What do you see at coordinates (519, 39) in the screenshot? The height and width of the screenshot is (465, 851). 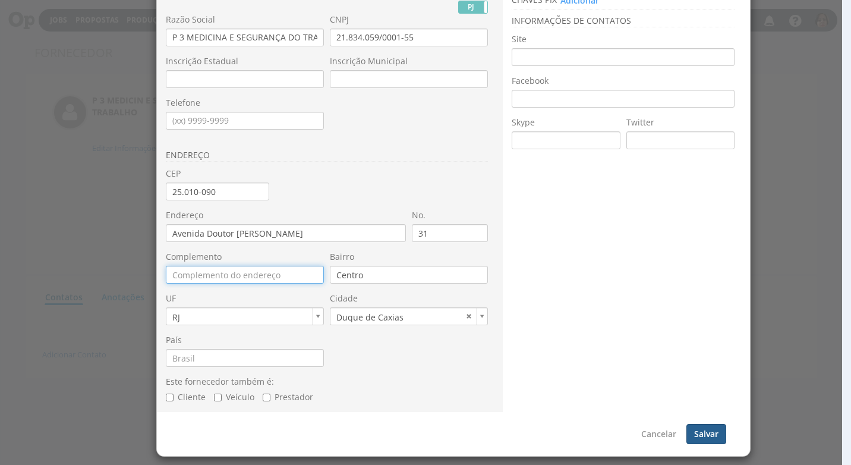 I see `label: Site` at bounding box center [519, 39].